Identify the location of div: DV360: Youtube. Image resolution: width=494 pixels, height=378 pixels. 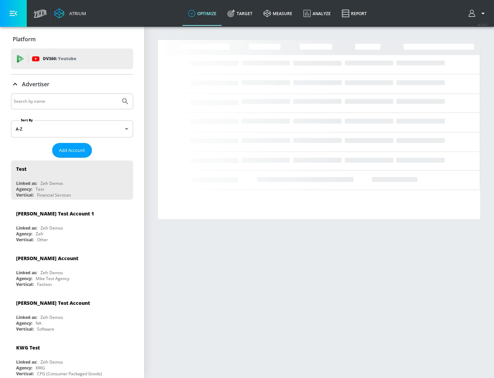
(72, 59).